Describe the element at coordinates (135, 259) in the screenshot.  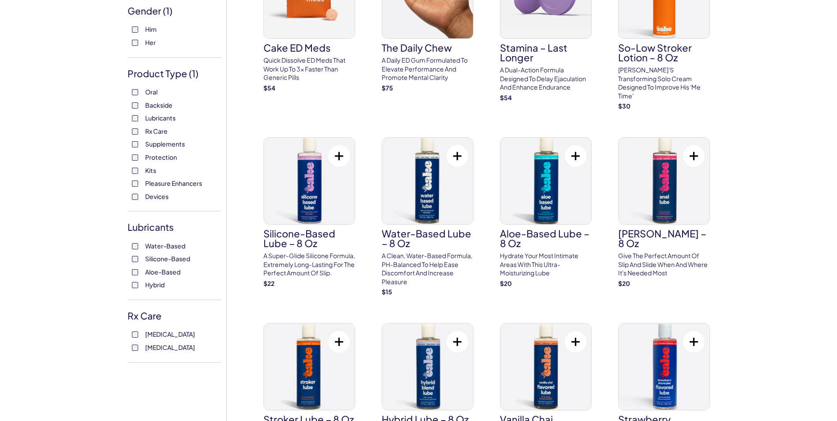
I see `input: Silicone-Based` at that location.